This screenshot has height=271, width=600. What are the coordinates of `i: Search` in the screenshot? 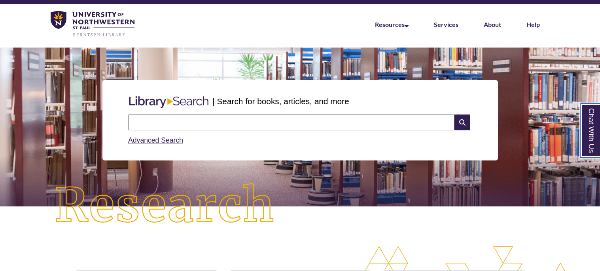 It's located at (462, 122).